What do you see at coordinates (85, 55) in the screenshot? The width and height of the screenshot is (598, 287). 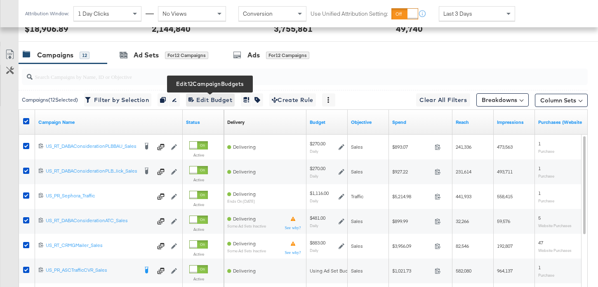 I see `div: 12` at bounding box center [85, 55].